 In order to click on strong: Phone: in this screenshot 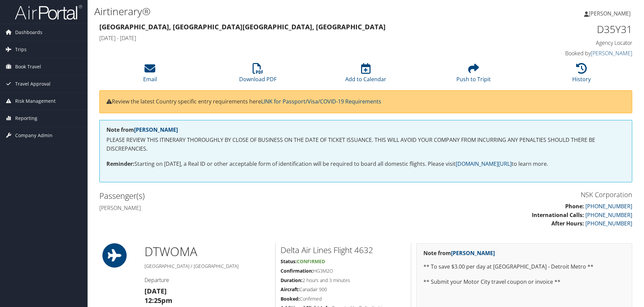, I will do `click(574, 206)`.